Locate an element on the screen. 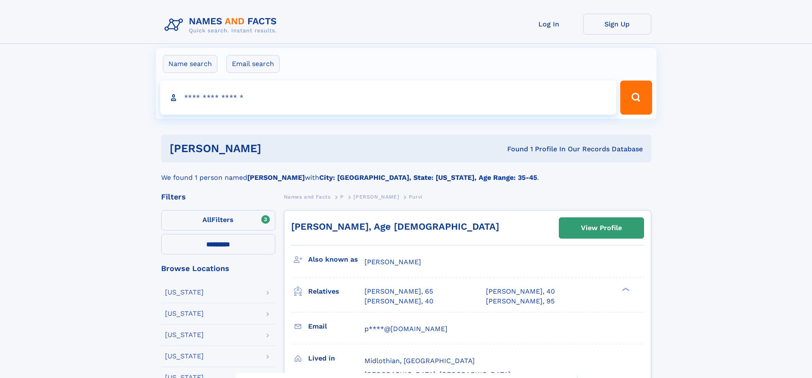 This screenshot has width=812, height=378. span: P is located at coordinates (342, 197).